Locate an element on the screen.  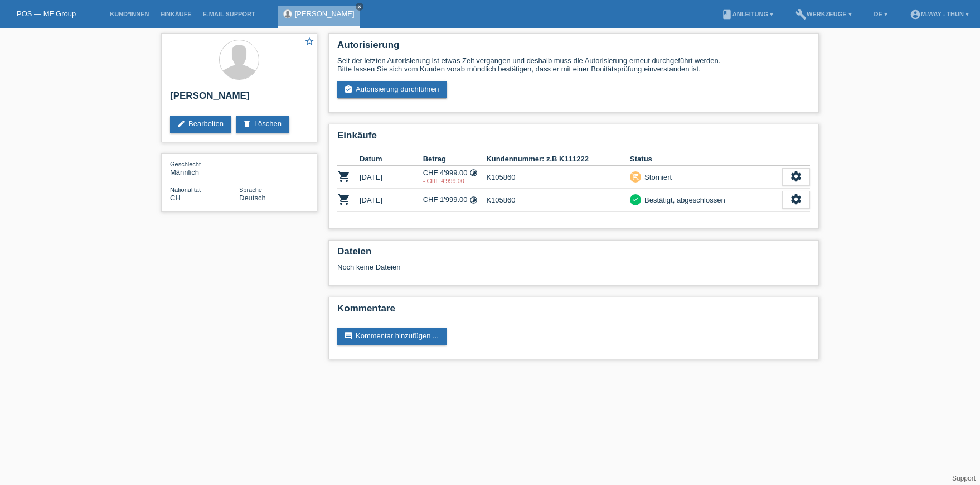
a: Kund*innen is located at coordinates (130, 14).